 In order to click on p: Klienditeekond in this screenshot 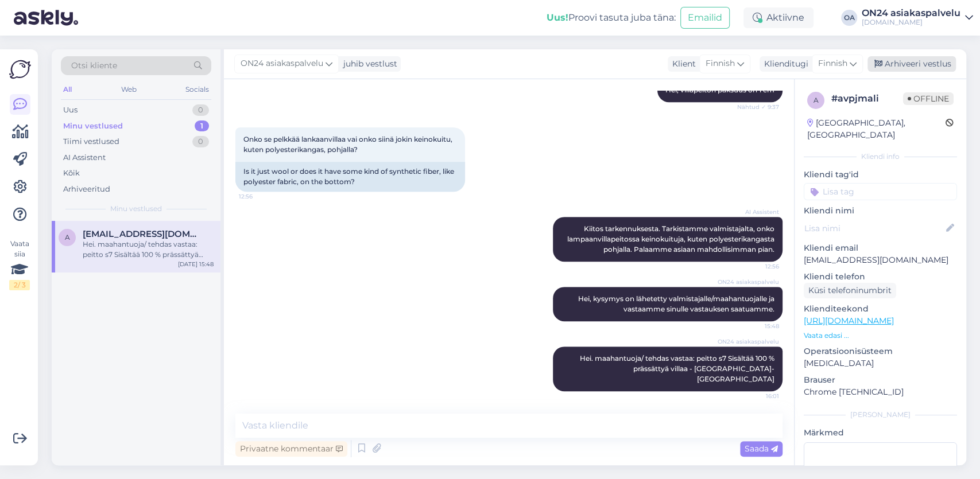, I will do `click(880, 309)`.